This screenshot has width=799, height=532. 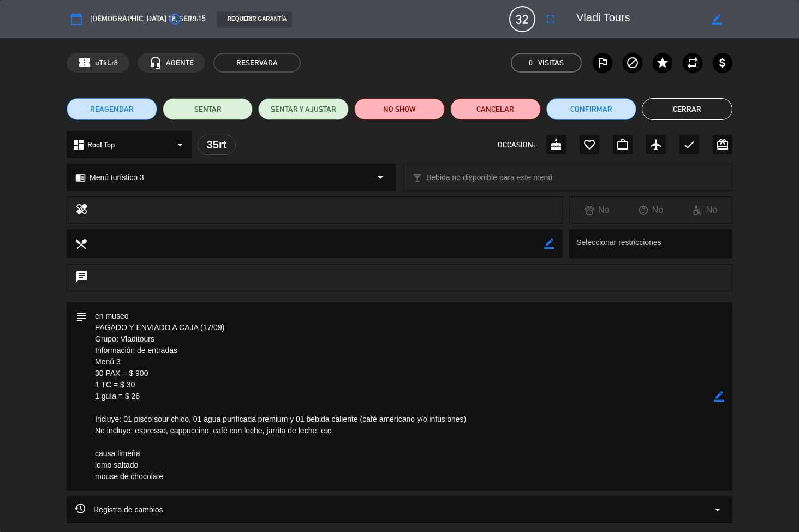 I want to click on button: calendar_today, so click(x=77, y=19).